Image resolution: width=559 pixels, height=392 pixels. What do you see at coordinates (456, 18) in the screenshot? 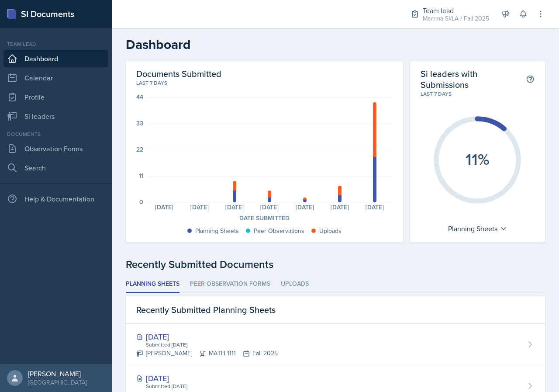
I see `div: Mamma SI/LA / Fall 2025` at bounding box center [456, 18].